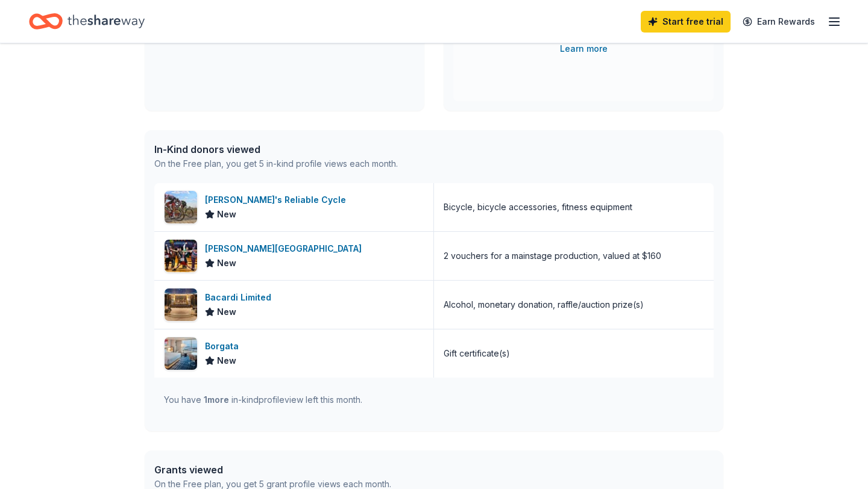  Describe the element at coordinates (180, 354) in the screenshot. I see `img: Image for Borgata` at that location.